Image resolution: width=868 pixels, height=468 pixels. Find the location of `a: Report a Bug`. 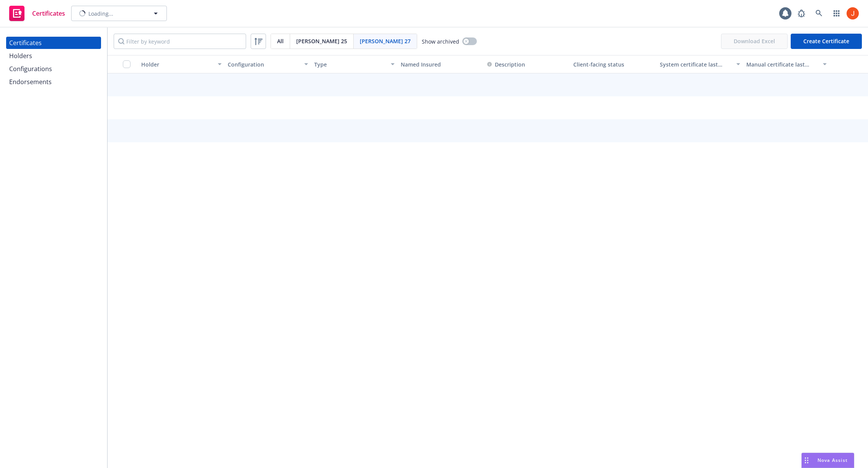

a: Report a Bug is located at coordinates (802, 13).